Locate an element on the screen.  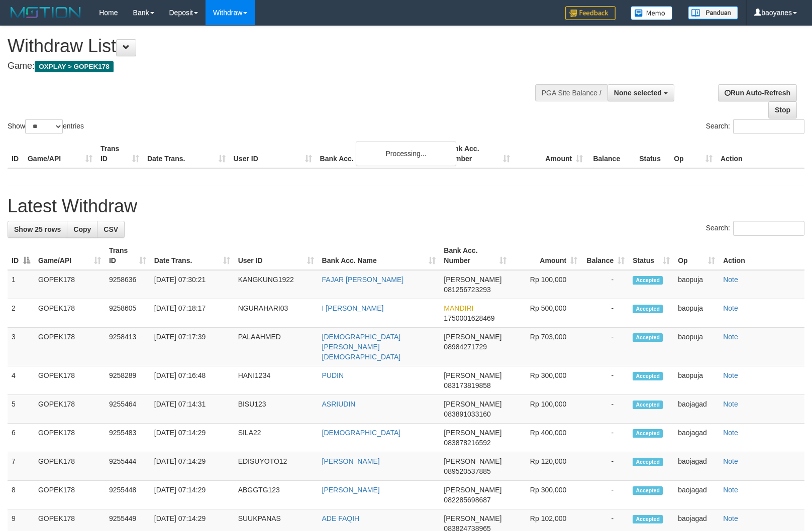
th: Bank Acc. Name is located at coordinates (378, 153).